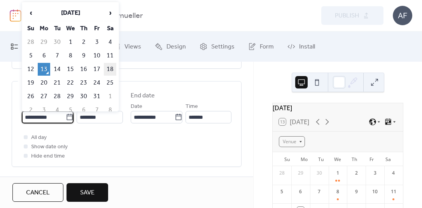  I want to click on span: Date, so click(137, 107).